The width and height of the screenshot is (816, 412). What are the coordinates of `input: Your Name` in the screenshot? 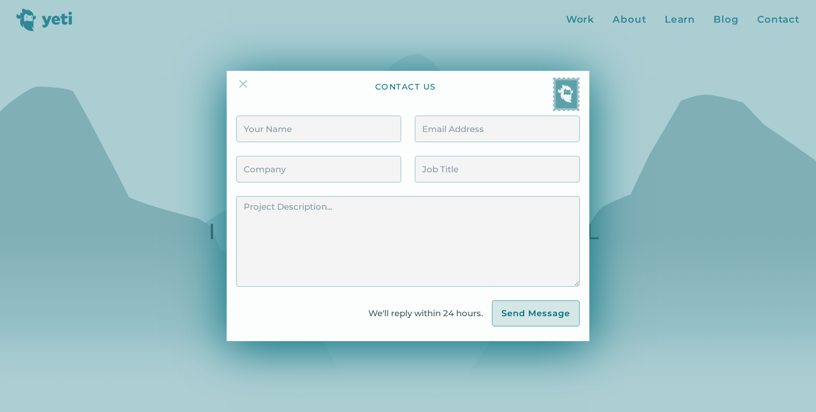 It's located at (318, 129).